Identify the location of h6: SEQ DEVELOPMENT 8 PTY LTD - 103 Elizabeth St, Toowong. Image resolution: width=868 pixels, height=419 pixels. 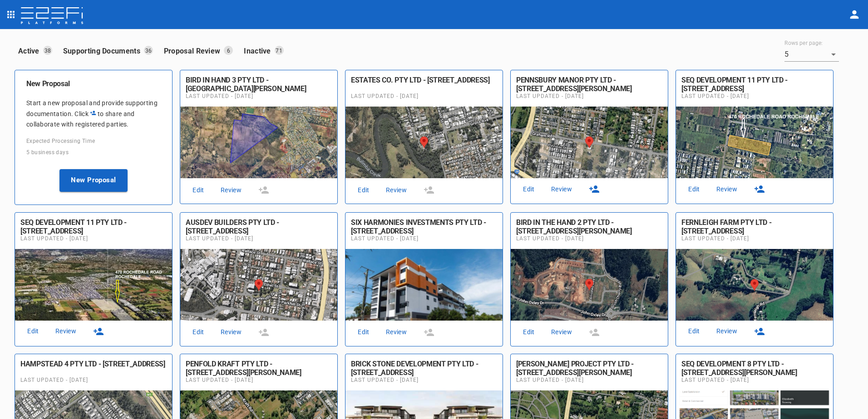
(754, 368).